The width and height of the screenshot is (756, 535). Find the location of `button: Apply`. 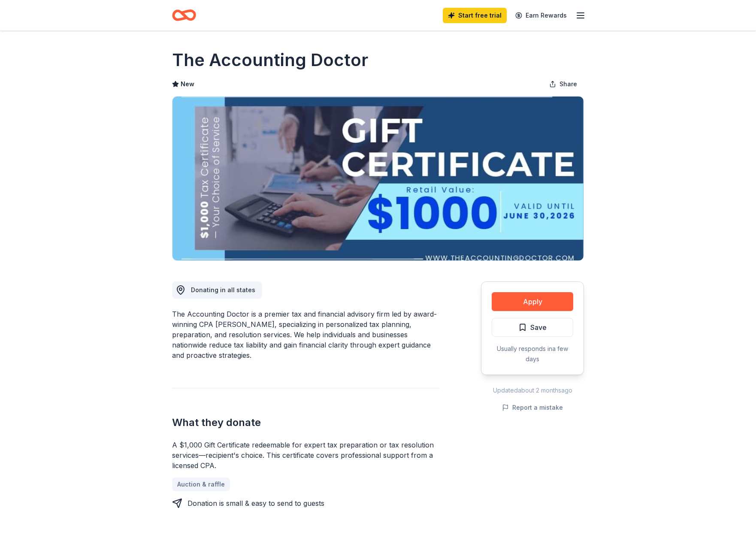

button: Apply is located at coordinates (532, 302).